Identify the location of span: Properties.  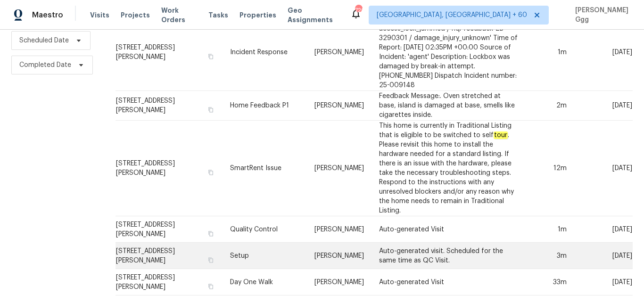
(258, 15).